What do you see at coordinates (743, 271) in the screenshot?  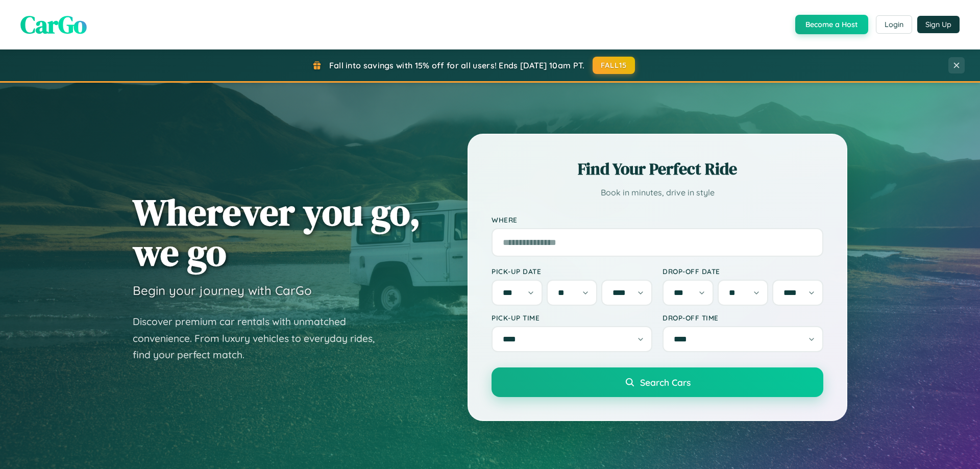 I see `label: Drop-off Date` at bounding box center [743, 271].